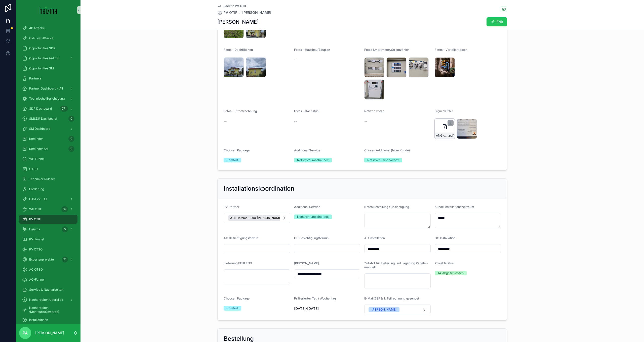 Image resolution: width=644 pixels, height=342 pixels. What do you see at coordinates (308, 150) in the screenshot?
I see `span: Additional Service` at bounding box center [308, 150].